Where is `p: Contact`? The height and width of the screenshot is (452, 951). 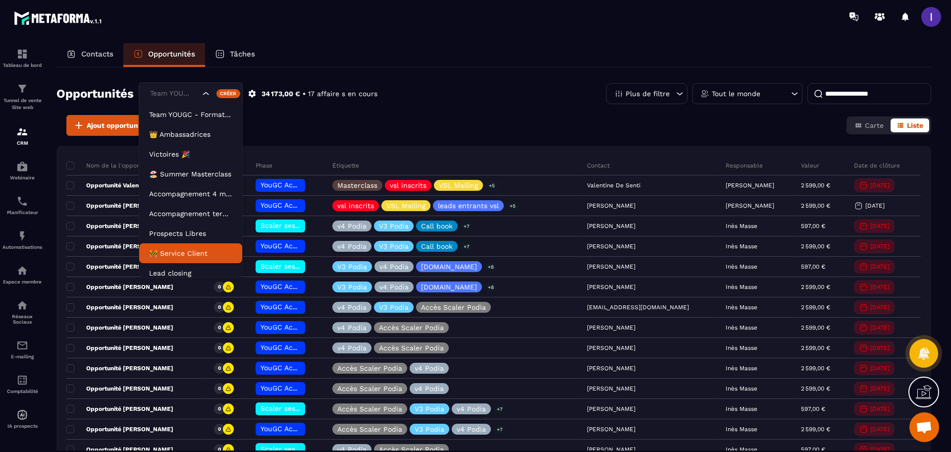 p: Contact is located at coordinates (598, 165).